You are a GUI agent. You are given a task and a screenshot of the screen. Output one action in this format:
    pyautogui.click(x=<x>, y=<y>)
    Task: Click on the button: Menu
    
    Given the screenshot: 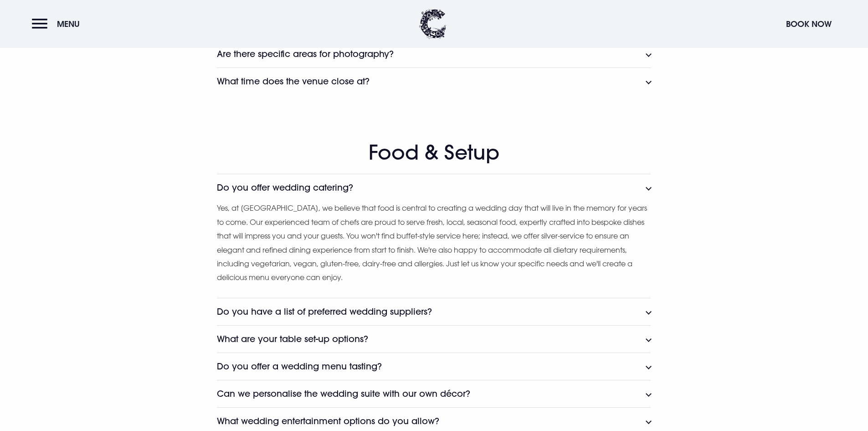 What is the action you would take?
    pyautogui.click(x=58, y=24)
    